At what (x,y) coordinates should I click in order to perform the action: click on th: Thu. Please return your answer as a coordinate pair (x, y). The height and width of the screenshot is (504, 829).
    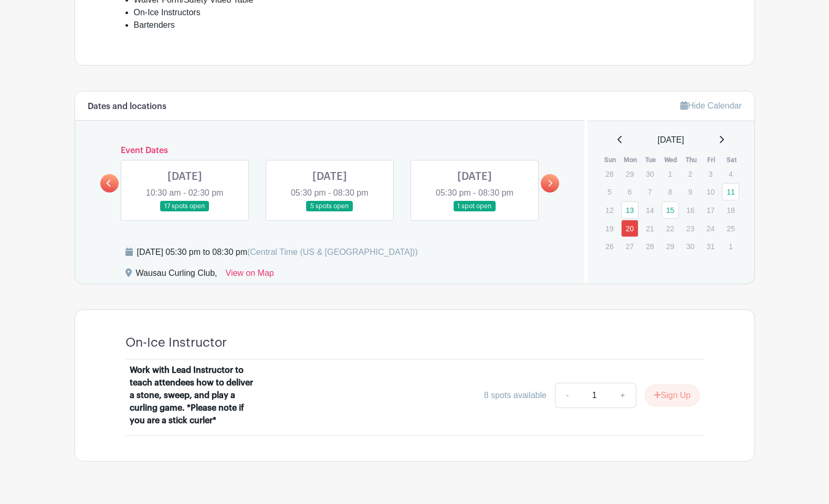
    Looking at the image, I should click on (691, 160).